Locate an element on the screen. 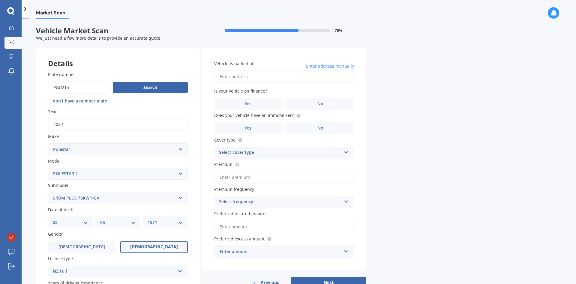  div: Select frequency is located at coordinates (280, 202).